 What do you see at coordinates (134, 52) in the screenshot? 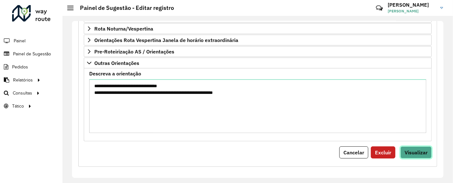
I see `span: Pre-Roteirização AS / Orientações` at bounding box center [134, 52].